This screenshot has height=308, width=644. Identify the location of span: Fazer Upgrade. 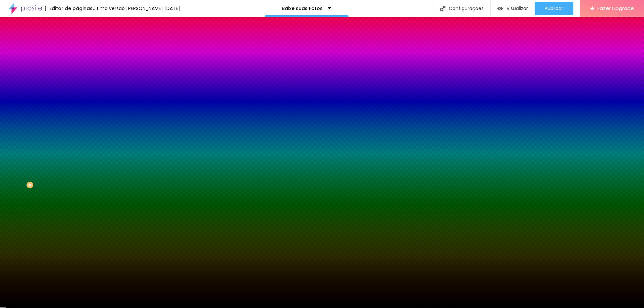
(615, 8).